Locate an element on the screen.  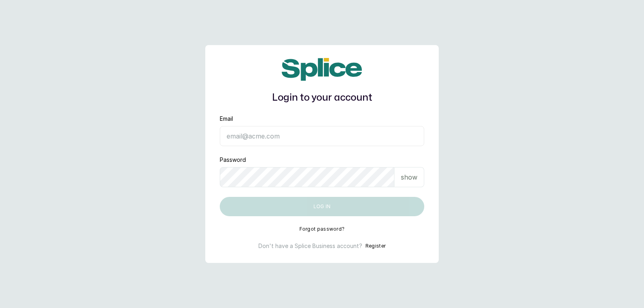
button: Log in is located at coordinates (322, 207).